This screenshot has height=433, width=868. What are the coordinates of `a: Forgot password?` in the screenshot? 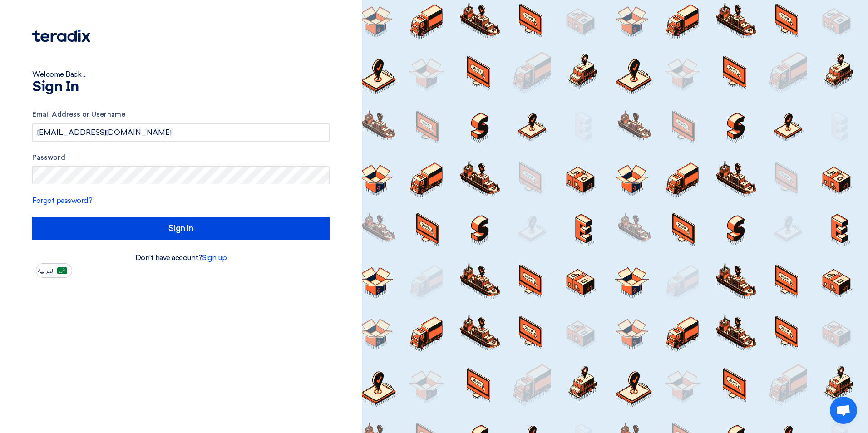 It's located at (62, 201).